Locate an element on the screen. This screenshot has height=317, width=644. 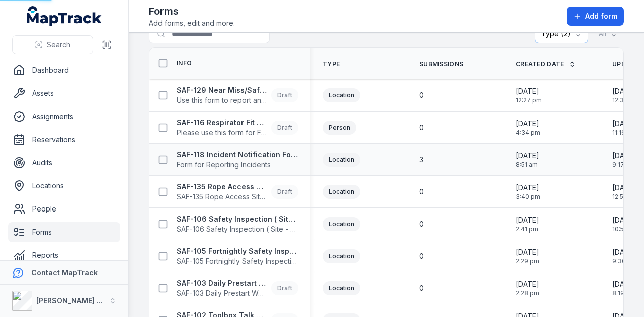
button: All is located at coordinates (608, 34).